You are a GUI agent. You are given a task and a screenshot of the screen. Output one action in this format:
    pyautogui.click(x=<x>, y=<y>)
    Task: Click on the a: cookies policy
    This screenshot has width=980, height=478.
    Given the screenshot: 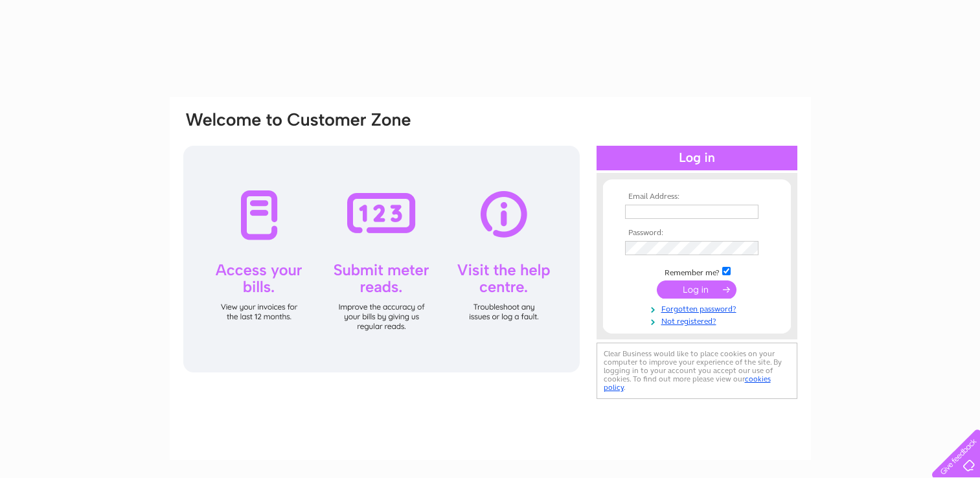 What is the action you would take?
    pyautogui.click(x=687, y=383)
    